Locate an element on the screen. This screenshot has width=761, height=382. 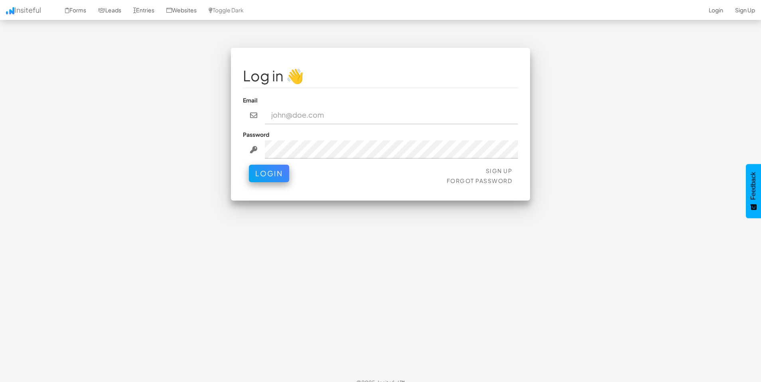
a: Forgot Password is located at coordinates (480, 181).